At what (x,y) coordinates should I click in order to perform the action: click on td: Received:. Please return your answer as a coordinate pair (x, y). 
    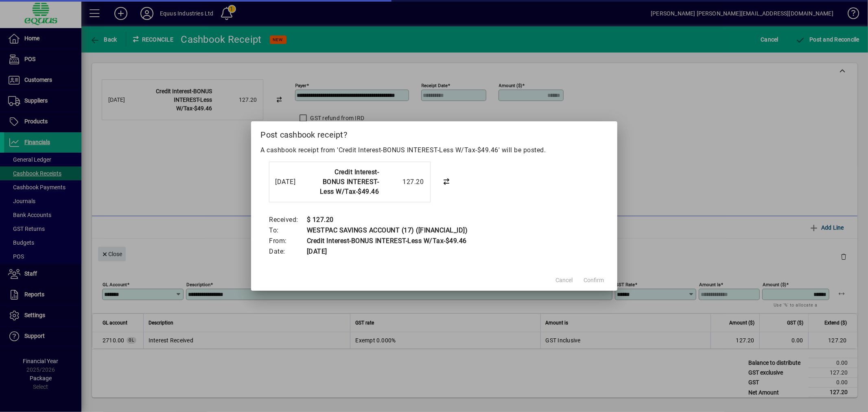
    Looking at the image, I should click on (288, 220).